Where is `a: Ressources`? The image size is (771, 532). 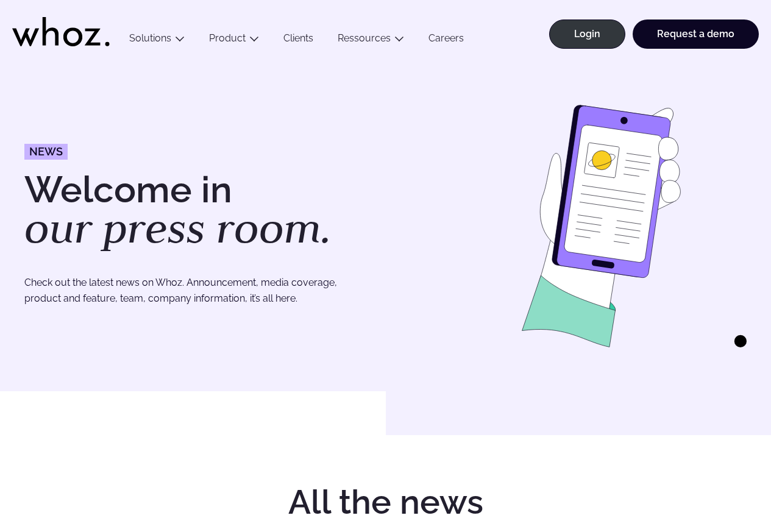
a: Ressources is located at coordinates (364, 38).